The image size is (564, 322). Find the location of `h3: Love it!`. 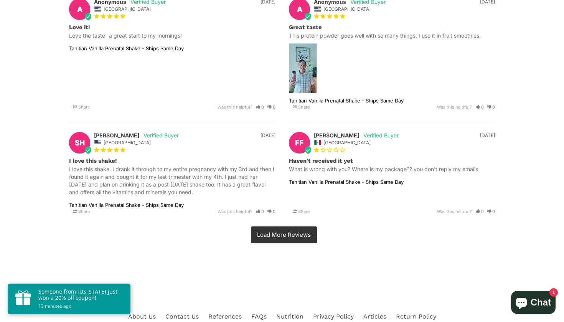

h3: Love it! is located at coordinates (172, 27).